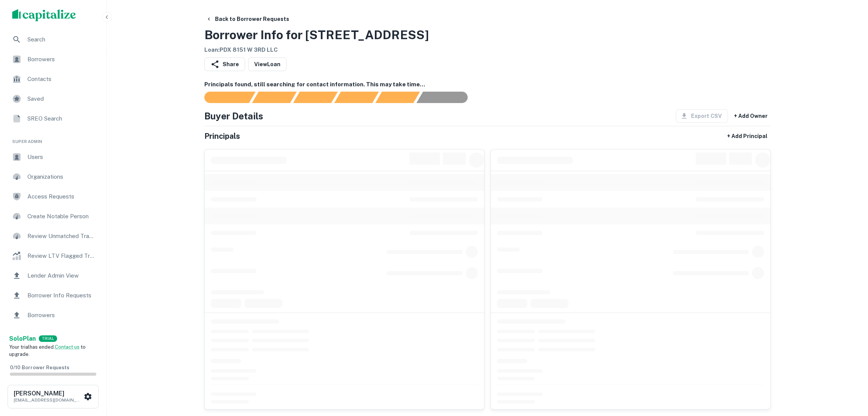  I want to click on div: Sending borrower request to AI..., so click(224, 97).